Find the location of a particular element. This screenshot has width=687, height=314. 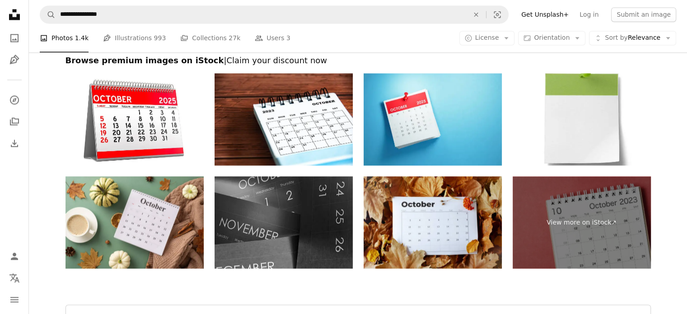

a: Explore is located at coordinates (14, 100).